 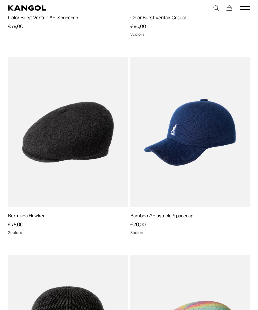 I want to click on a: Kangol, so click(x=69, y=8).